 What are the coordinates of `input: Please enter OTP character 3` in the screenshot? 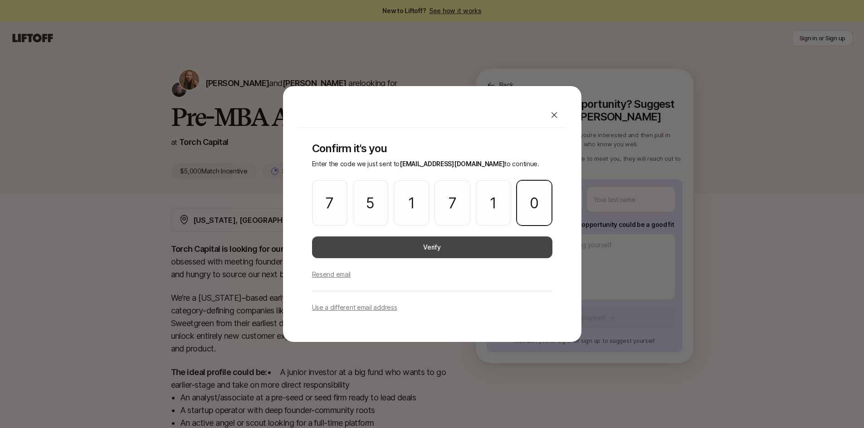 It's located at (411, 203).